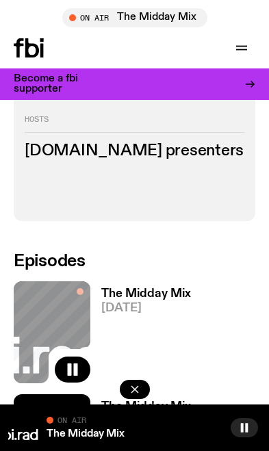 The width and height of the screenshot is (269, 451). I want to click on h2: Episodes, so click(134, 261).